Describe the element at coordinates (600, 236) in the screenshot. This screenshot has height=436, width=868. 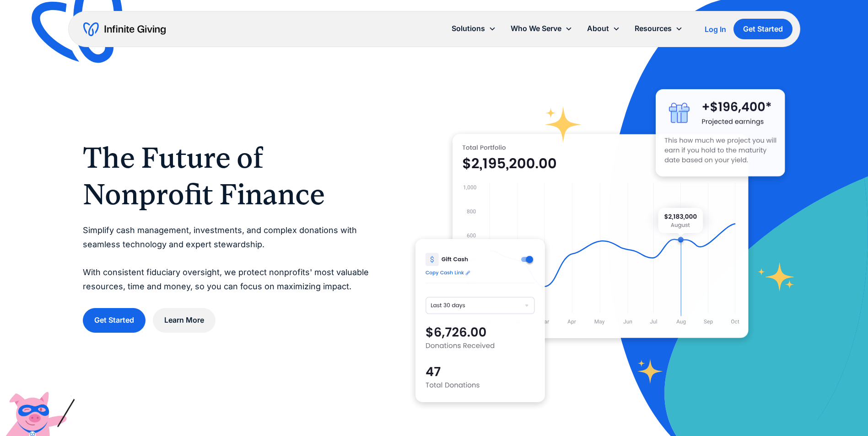
I see `img: nonprofit donation platform` at that location.